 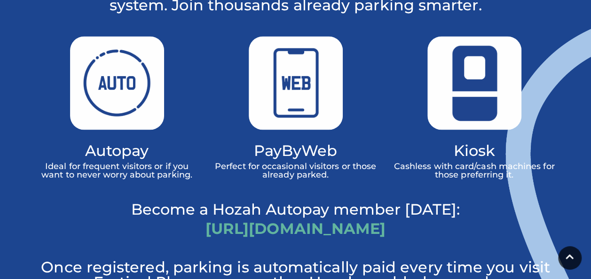 What do you see at coordinates (474, 171) in the screenshot?
I see `p: Cashless with card/cash machines for those preferring it.` at bounding box center [474, 171].